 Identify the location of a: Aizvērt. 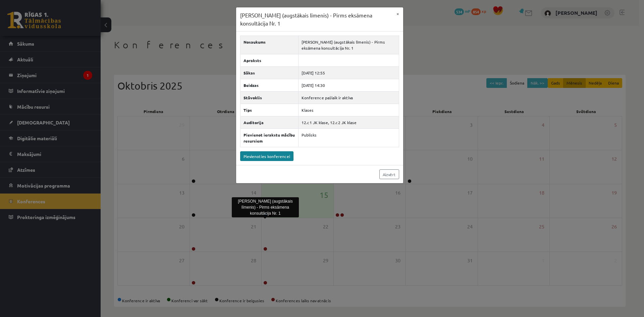
(389, 175).